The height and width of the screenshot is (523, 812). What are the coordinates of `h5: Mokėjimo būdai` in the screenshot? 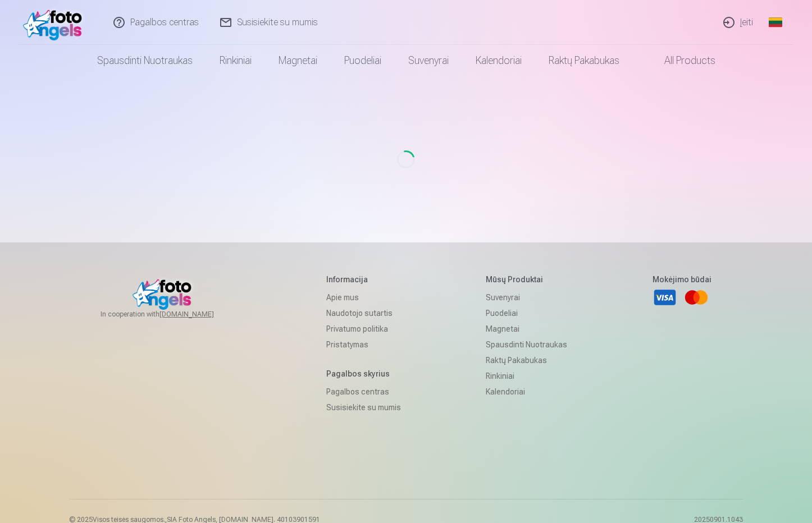 It's located at (682, 279).